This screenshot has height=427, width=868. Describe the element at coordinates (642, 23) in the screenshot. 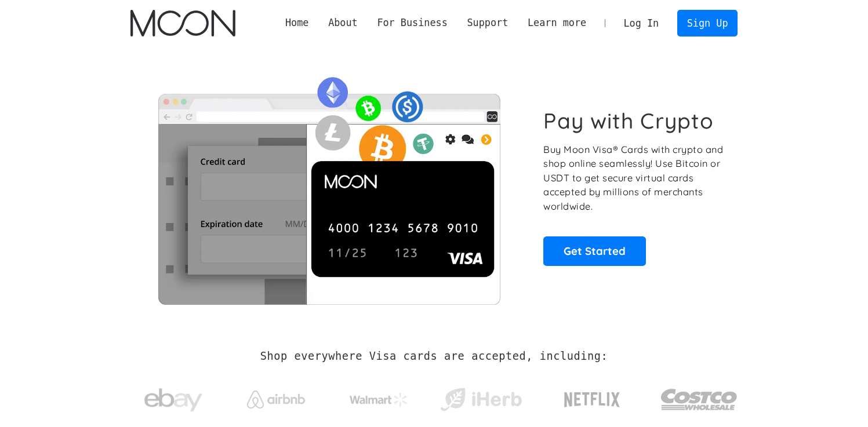

I see `a: Log In` at that location.